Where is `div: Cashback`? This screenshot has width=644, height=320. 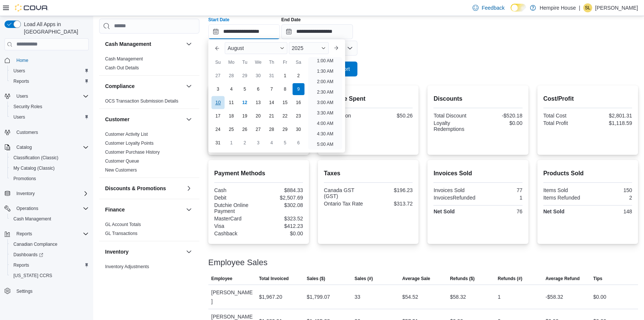 div: Cashback is located at coordinates (236, 234).